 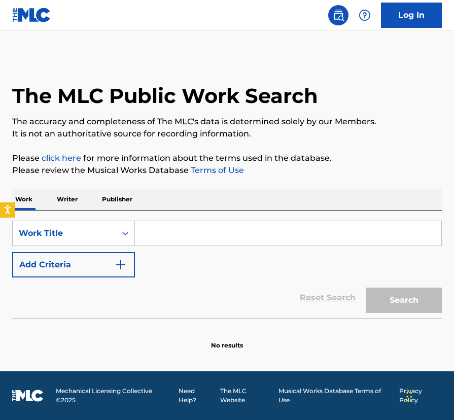 I want to click on span: Mechanical Licensing Collective © 2025, so click(x=114, y=396).